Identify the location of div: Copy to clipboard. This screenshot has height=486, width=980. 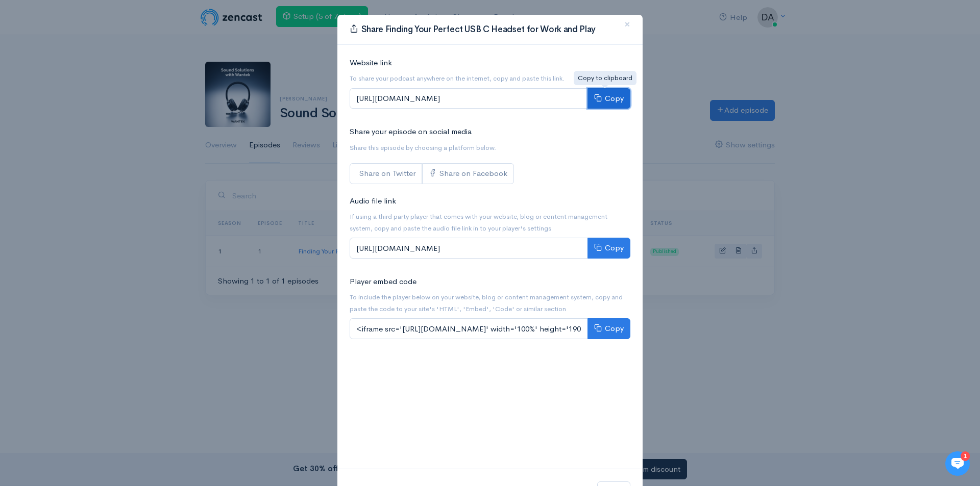
(605, 78).